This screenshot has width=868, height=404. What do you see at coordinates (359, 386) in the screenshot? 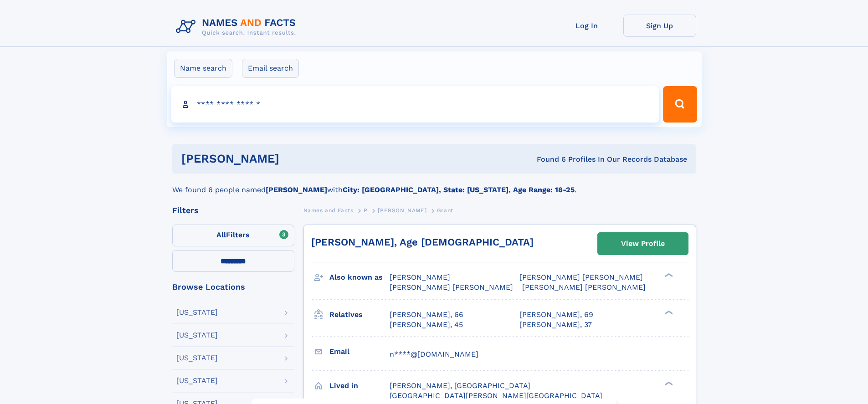
I see `h3: Lived in` at bounding box center [359, 386].